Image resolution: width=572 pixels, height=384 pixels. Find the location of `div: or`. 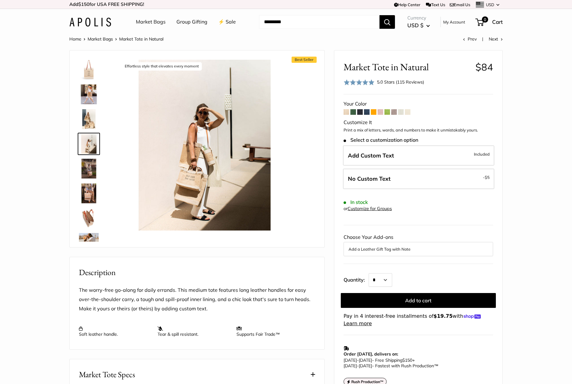

div: or is located at coordinates (368, 209).